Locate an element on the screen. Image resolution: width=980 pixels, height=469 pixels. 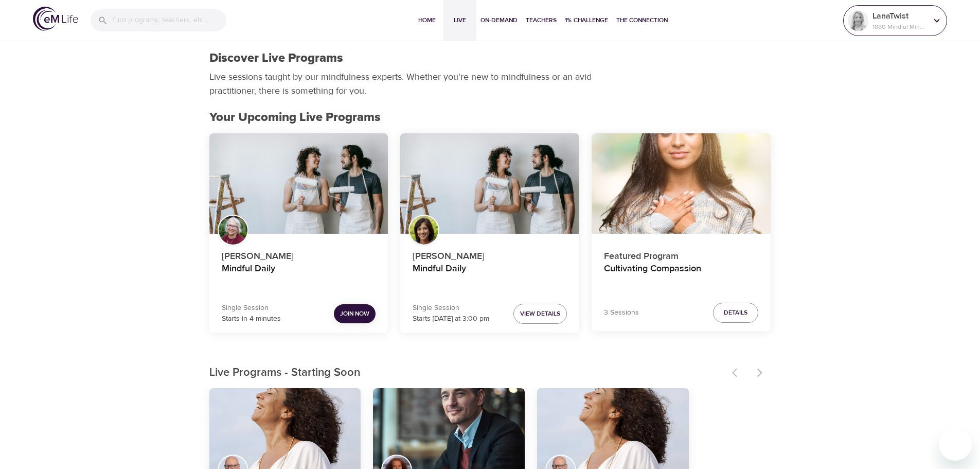
p: LanaTwist is located at coordinates (900, 16).